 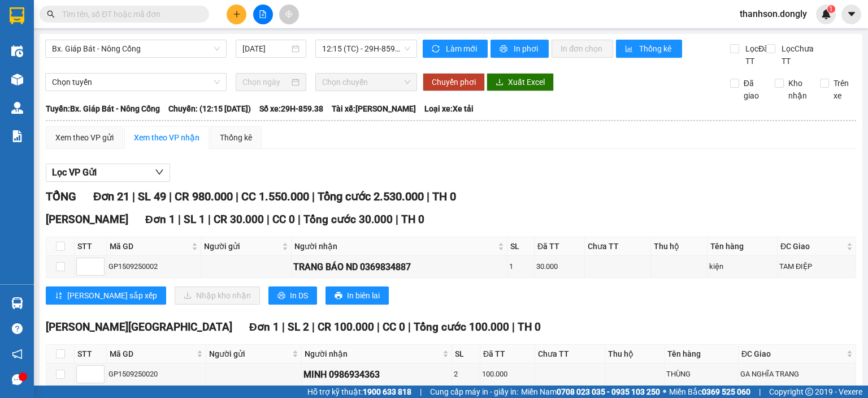 What do you see at coordinates (466, 374) in the screenshot?
I see `div: 2` at bounding box center [466, 374].